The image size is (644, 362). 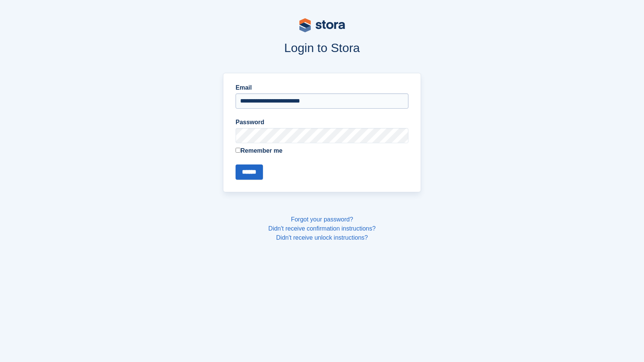 What do you see at coordinates (322, 88) in the screenshot?
I see `label: Email` at bounding box center [322, 88].